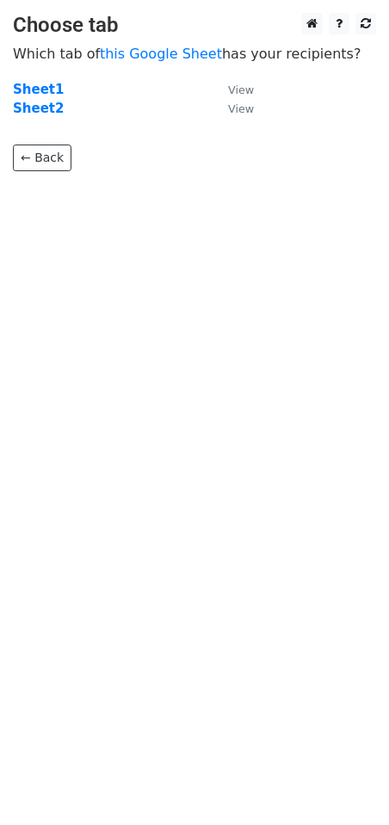  What do you see at coordinates (161, 53) in the screenshot?
I see `a: this Google Sheet` at bounding box center [161, 53].